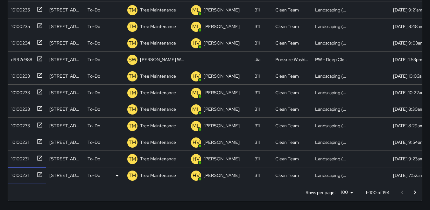 Image resolution: width=430 pixels, height=210 pixels. I want to click on div: 1321 Mission Street, so click(65, 175).